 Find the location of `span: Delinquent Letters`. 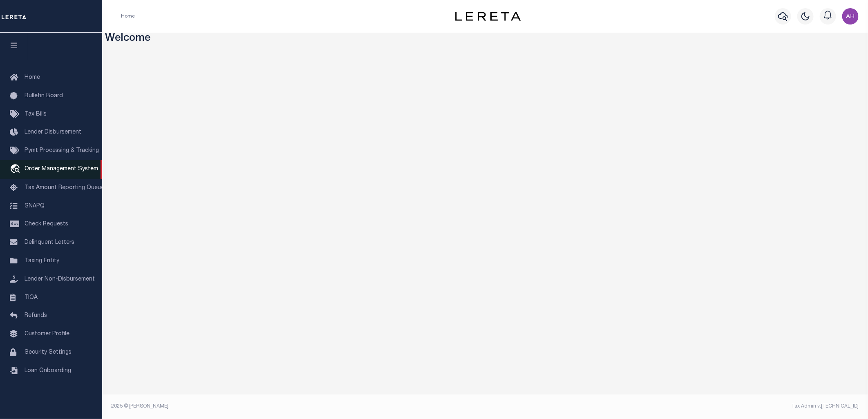

span: Delinquent Letters is located at coordinates (50, 243).